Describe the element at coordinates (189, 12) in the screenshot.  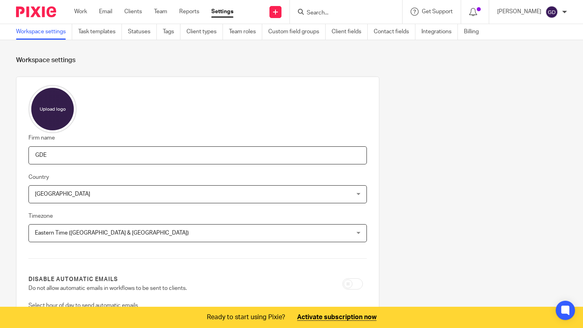
I see `a: Reports` at that location.